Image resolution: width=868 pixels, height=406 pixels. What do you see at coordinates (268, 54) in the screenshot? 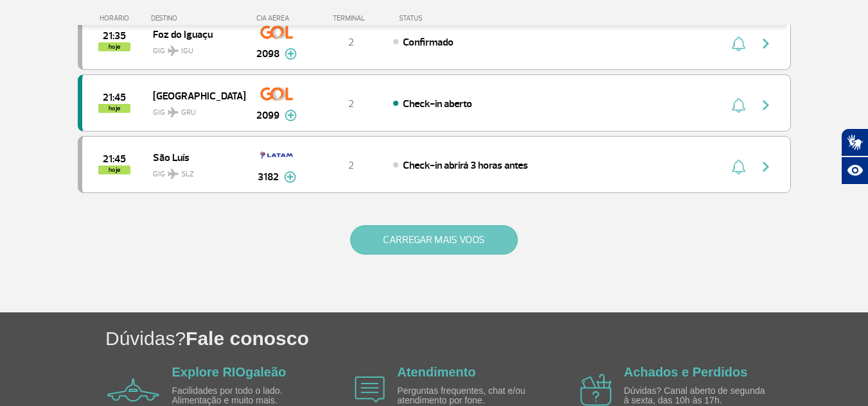
I see `span: 2098` at bounding box center [268, 54].